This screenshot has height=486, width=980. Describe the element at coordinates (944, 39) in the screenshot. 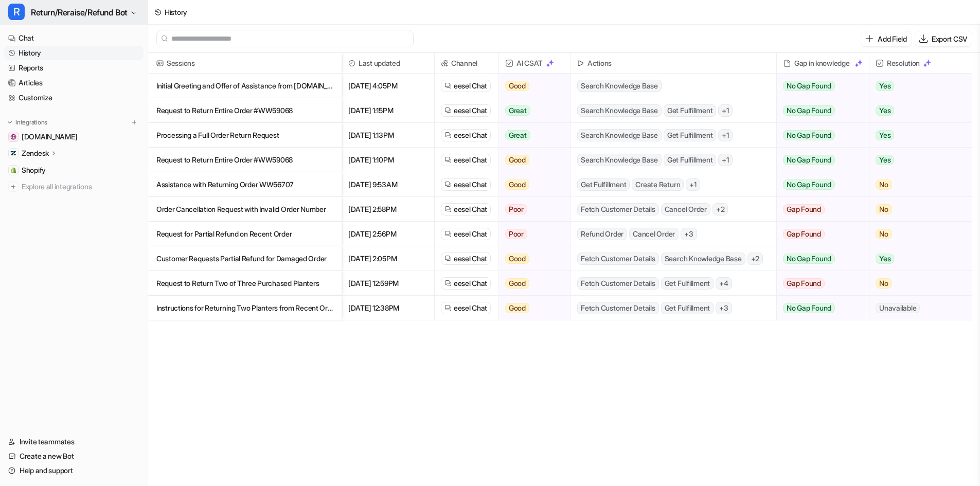

I see `button: Export CSV` at that location.